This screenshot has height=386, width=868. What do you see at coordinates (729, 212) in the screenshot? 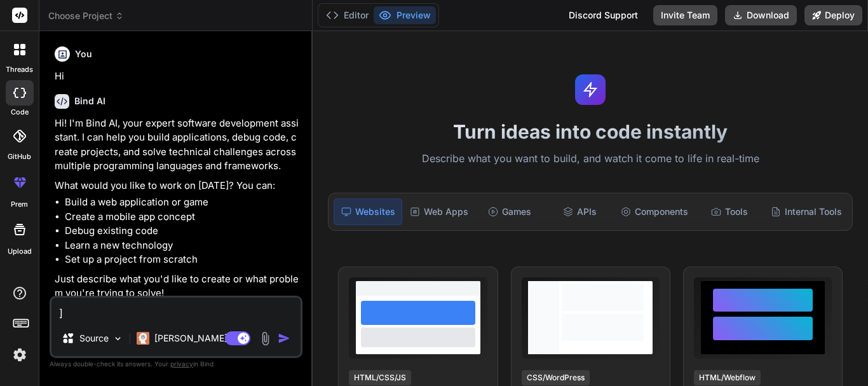
I see `div: Tools` at bounding box center [729, 212].